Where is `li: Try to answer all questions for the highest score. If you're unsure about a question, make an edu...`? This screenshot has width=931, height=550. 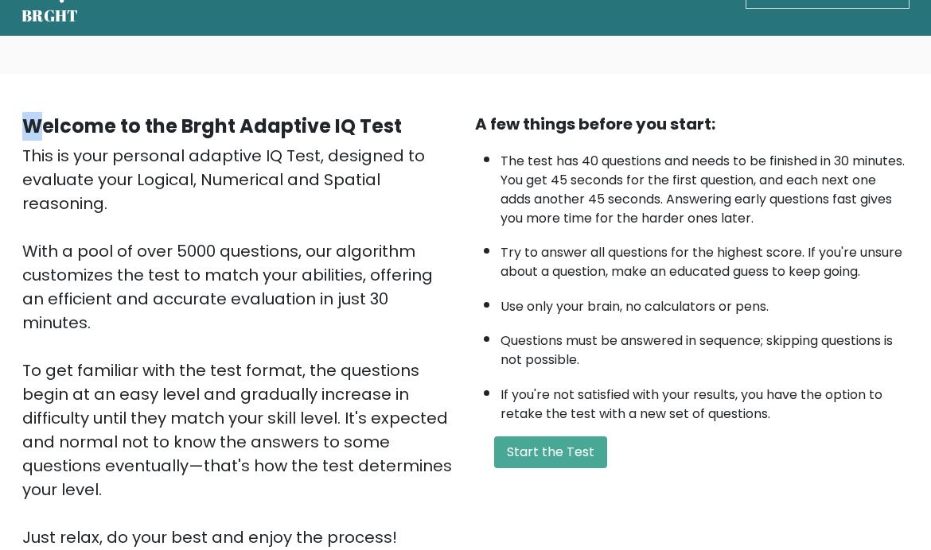
li: Try to answer all questions for the highest score. If you're unsure about a question, make an edu... is located at coordinates (704, 258).